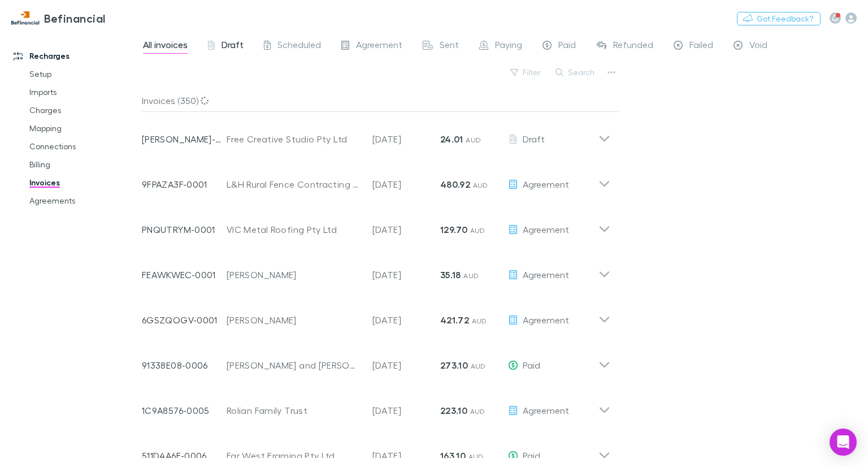  What do you see at coordinates (75, 18) in the screenshot?
I see `h3: Befinancial` at bounding box center [75, 18].